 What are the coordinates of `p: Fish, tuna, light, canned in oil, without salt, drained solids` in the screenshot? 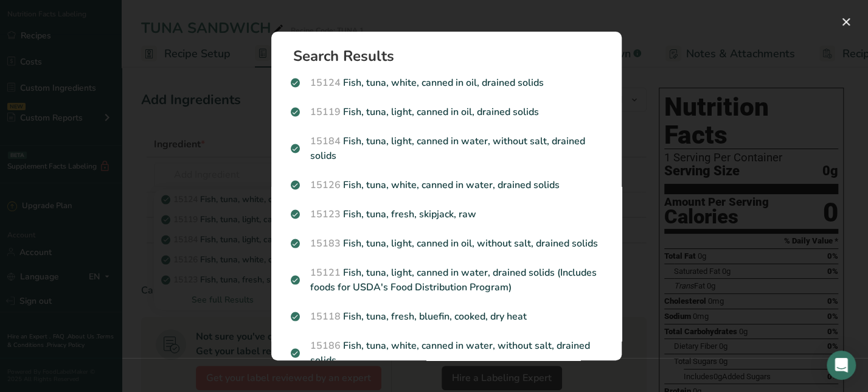 It's located at (447, 243).